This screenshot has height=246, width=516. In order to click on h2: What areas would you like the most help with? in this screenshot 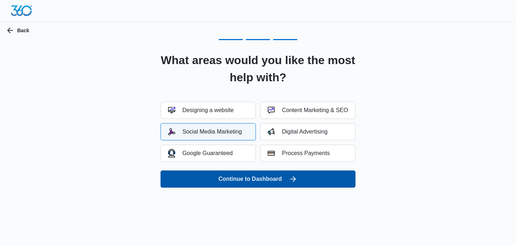, I will do `click(258, 69)`.